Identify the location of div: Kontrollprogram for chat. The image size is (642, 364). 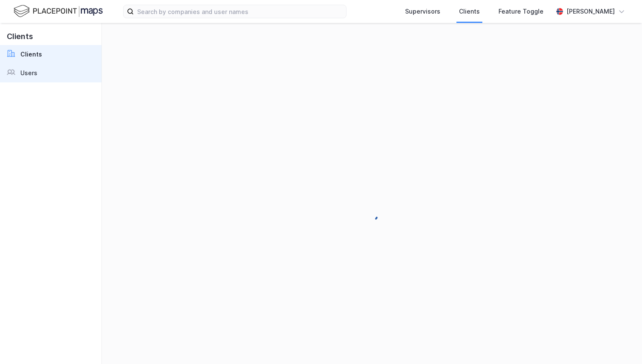
(621, 343).